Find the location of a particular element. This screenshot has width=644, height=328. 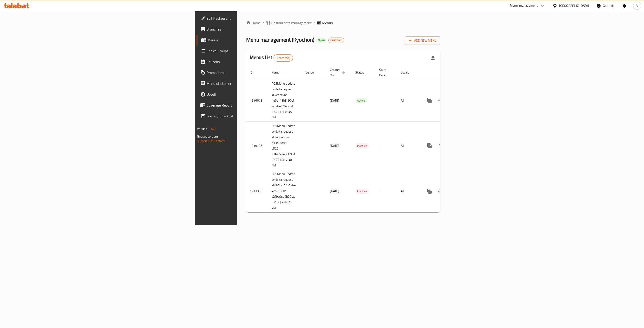

a: Edit Restaurant is located at coordinates (249, 18).